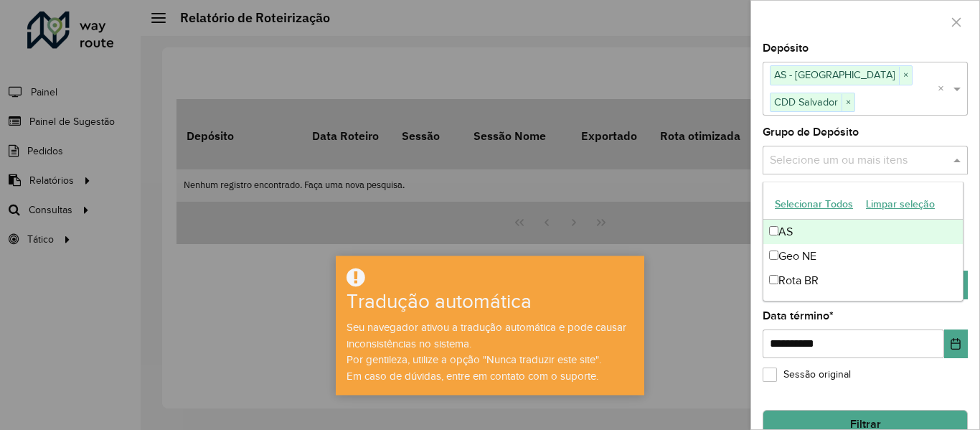 The width and height of the screenshot is (980, 430). Describe the element at coordinates (865, 424) in the screenshot. I see `font: Filtrar` at that location.